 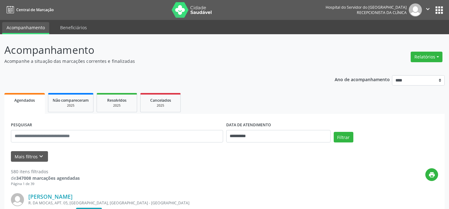 What do you see at coordinates (29, 10) in the screenshot?
I see `a: Central de Marcação` at bounding box center [29, 10].